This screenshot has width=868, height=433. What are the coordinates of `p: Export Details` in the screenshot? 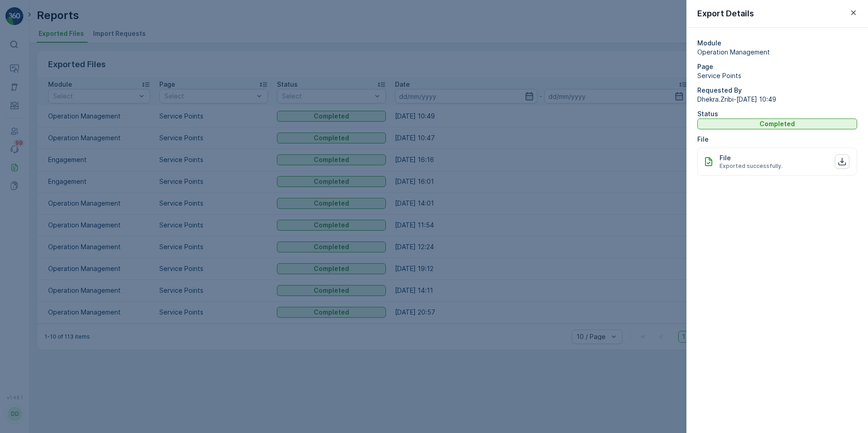 It's located at (726, 14).